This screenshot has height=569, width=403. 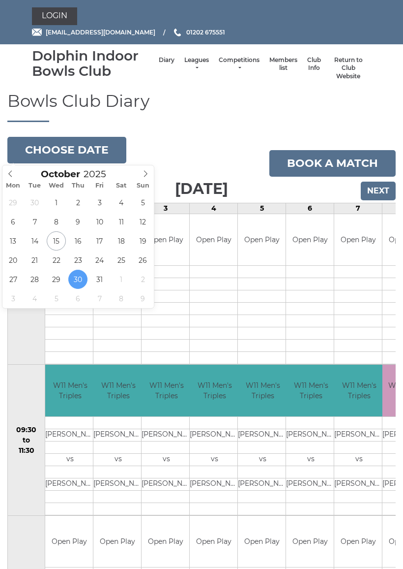 What do you see at coordinates (333, 163) in the screenshot?
I see `a: Book a match` at bounding box center [333, 163].